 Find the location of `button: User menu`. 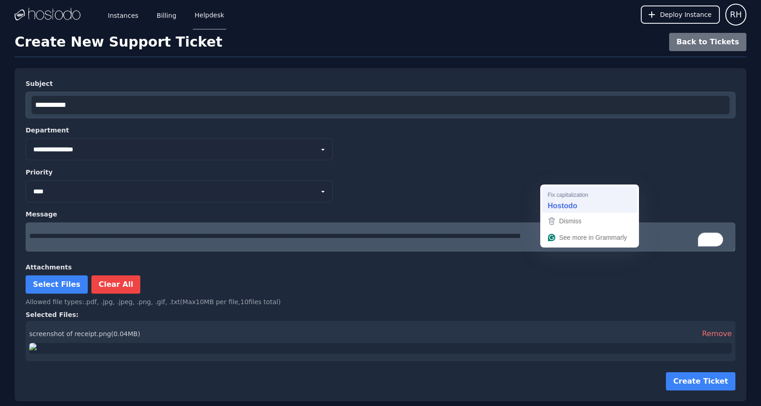

button: User menu is located at coordinates (736, 15).